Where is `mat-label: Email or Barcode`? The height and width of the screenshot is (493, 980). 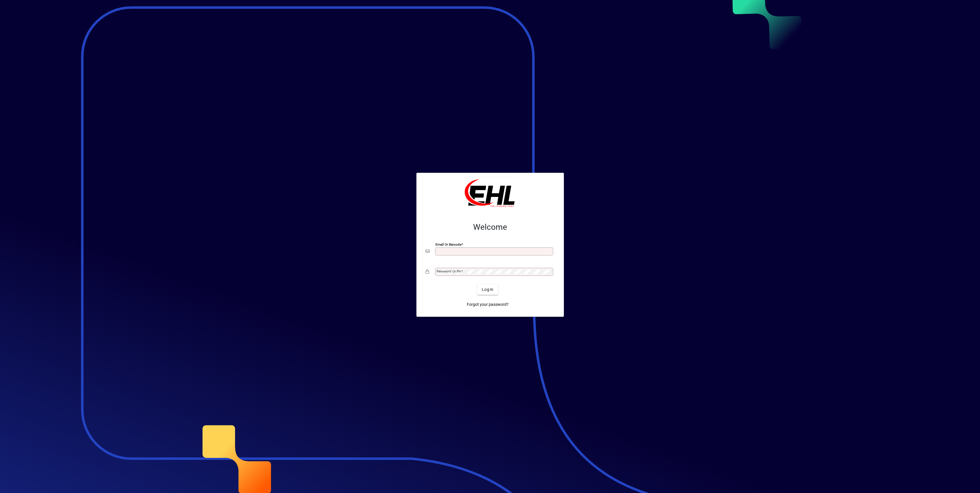
mat-label: Email or Barcode is located at coordinates (448, 244).